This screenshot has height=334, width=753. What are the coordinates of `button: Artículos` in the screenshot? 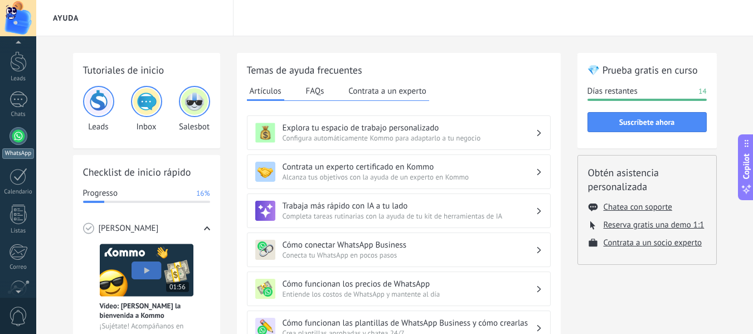 It's located at (265, 91).